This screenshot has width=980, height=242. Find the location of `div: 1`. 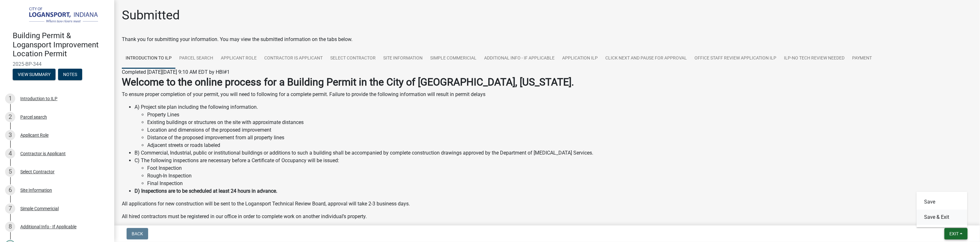

div: 1 is located at coordinates (10, 98).